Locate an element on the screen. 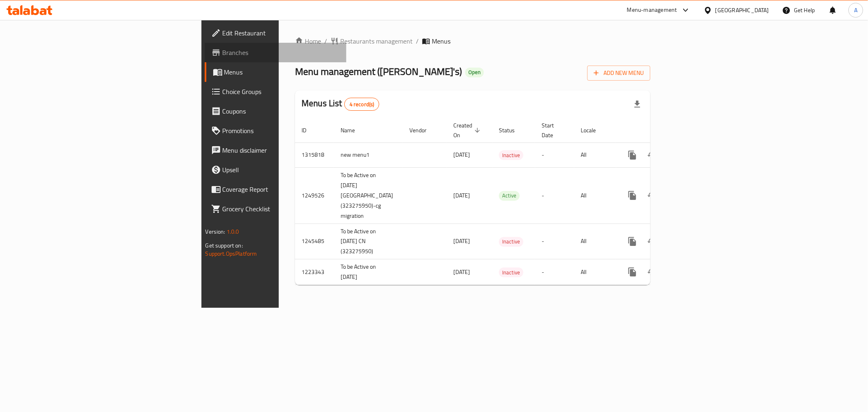 This screenshot has height=412, width=868. span: 4 record(s) is located at coordinates (362, 104).